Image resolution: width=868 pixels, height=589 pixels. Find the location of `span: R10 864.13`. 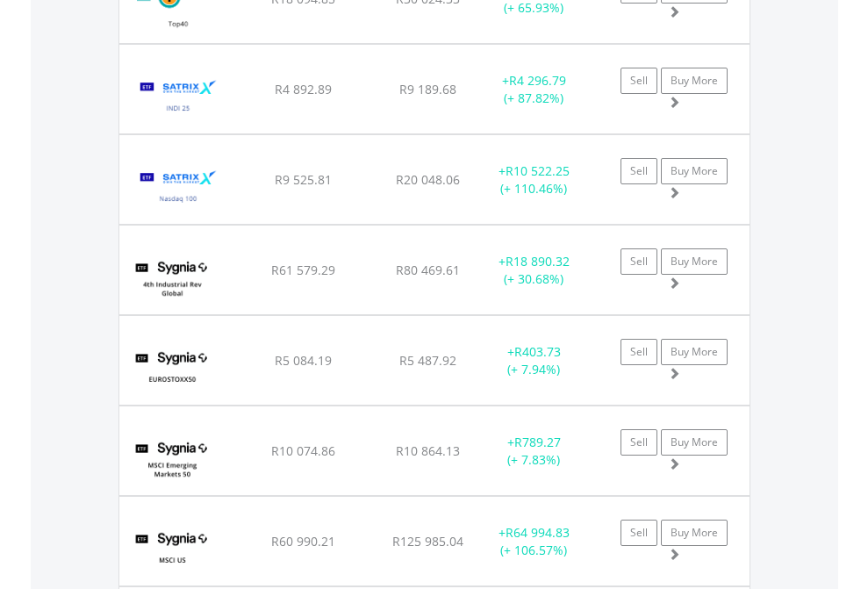

span: R10 864.13 is located at coordinates (427, 450).